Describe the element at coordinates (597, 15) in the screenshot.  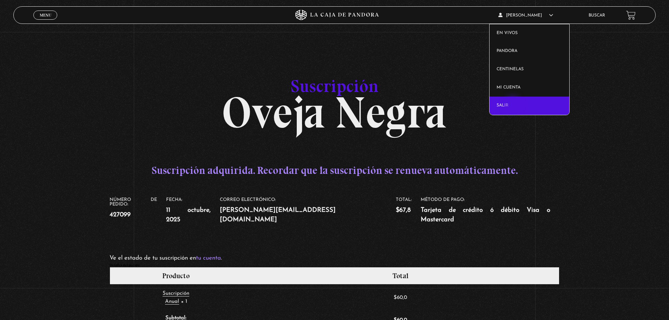
I see `a: Buscar` at that location.